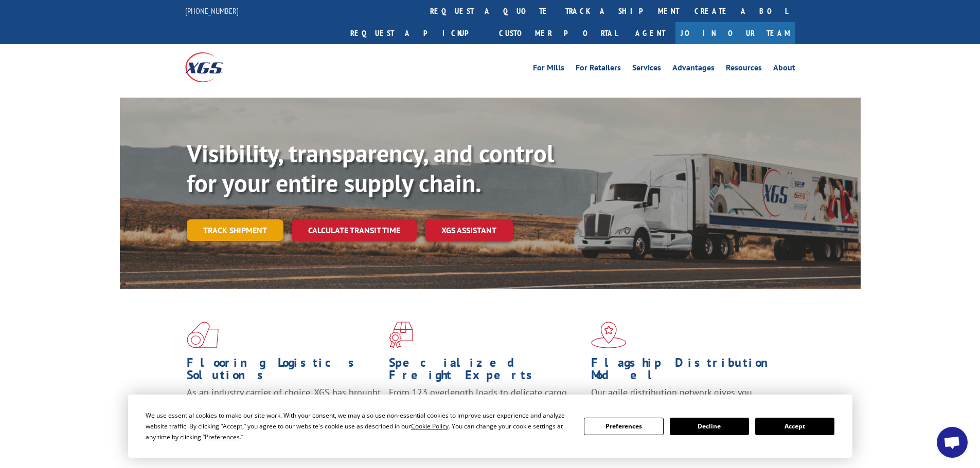 This screenshot has width=980, height=468. I want to click on p: From 123 overlength loads to delicate cargo, our experienced staff knows the best way to move you..., so click(486, 409).